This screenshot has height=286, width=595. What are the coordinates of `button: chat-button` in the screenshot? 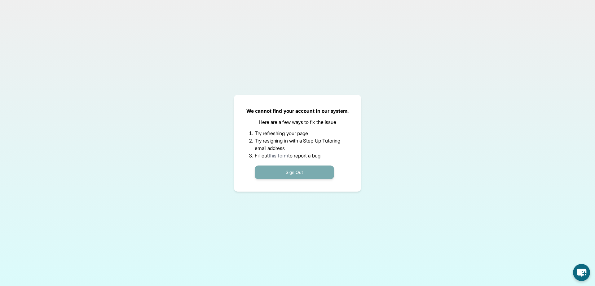 It's located at (582, 272).